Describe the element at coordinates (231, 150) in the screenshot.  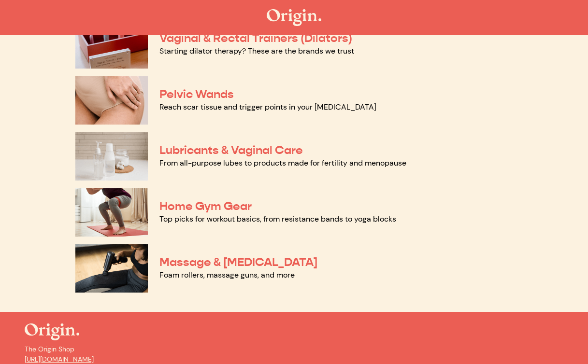
I see `a: Lubricants & Vaginal Care` at that location.